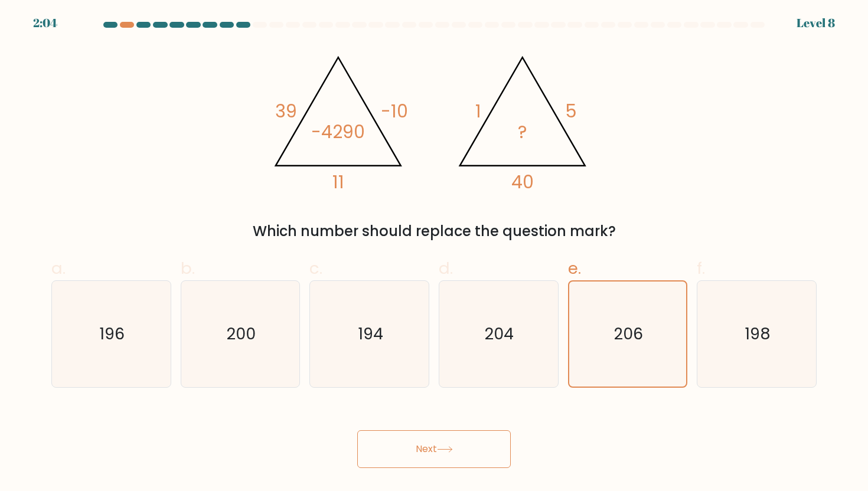 This screenshot has height=491, width=868. Describe the element at coordinates (446, 268) in the screenshot. I see `span: d.` at that location.